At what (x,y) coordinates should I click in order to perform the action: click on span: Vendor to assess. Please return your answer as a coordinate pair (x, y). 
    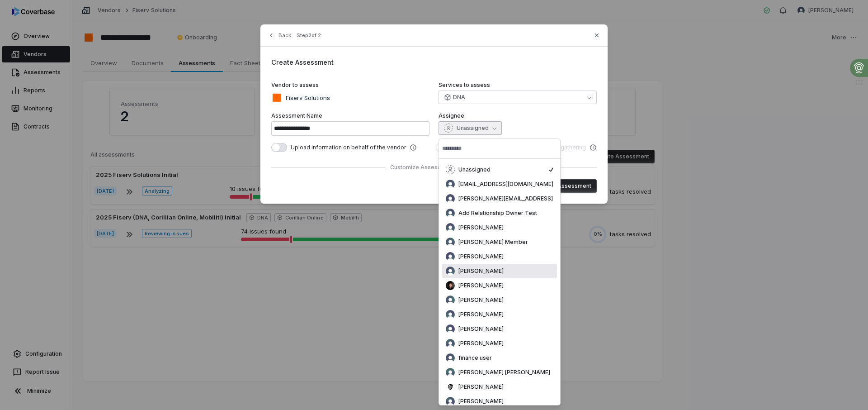
    Looking at the image, I should click on (295, 85).